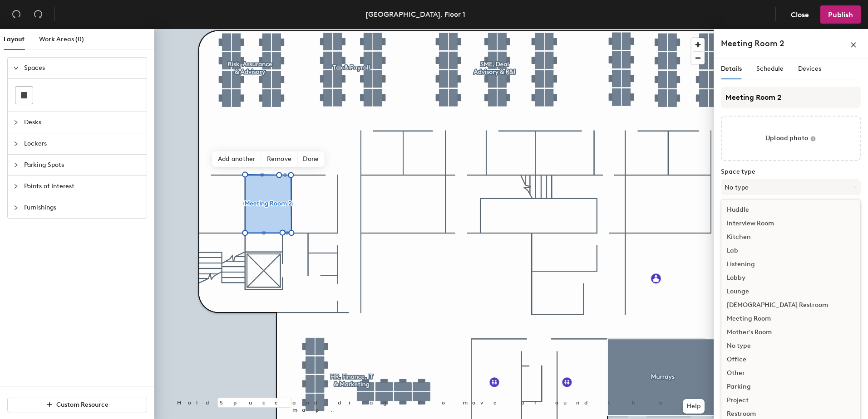 The height and width of the screenshot is (419, 868). What do you see at coordinates (791, 319) in the screenshot?
I see `div: Meeting Room` at bounding box center [791, 319].